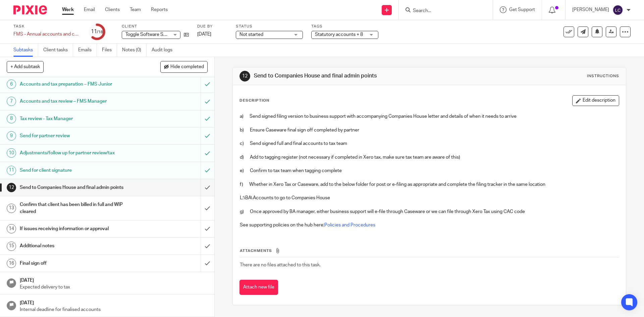  What do you see at coordinates (251, 34) in the screenshot?
I see `span: Not started` at bounding box center [251, 34].